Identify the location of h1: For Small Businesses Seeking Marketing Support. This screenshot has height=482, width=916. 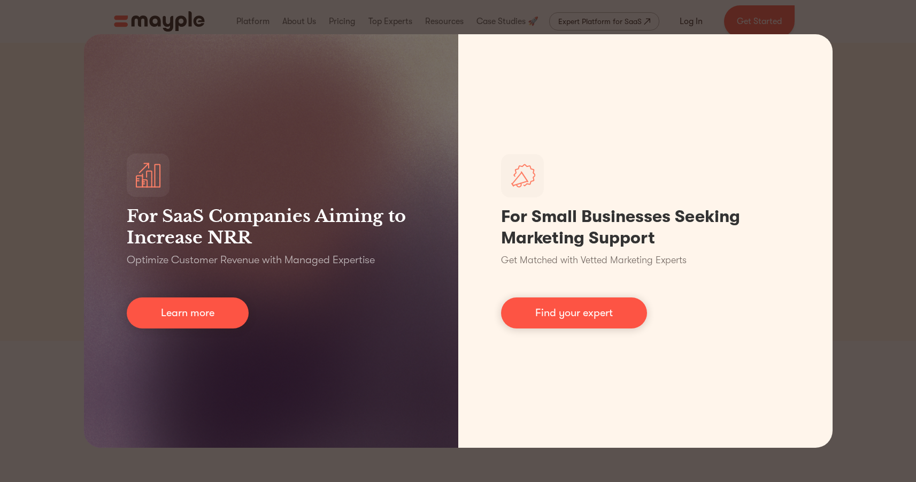
(645, 227).